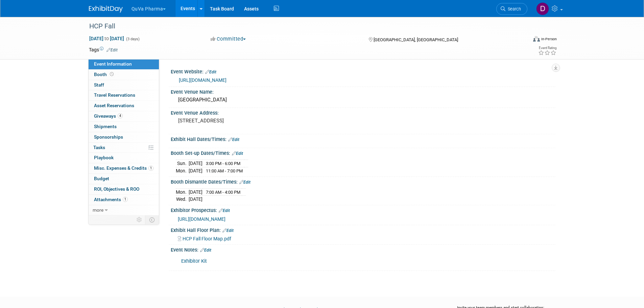 The width and height of the screenshot is (644, 308). I want to click on span: 7:00 AM - 4:00 PM, so click(223, 192).